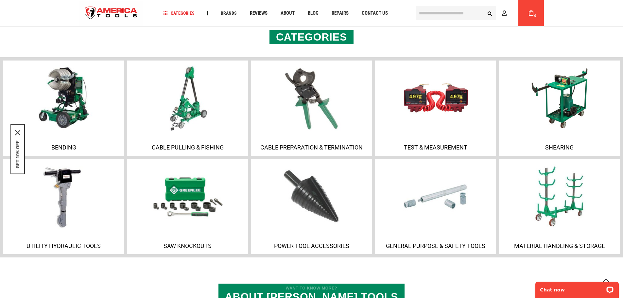  What do you see at coordinates (312, 98) in the screenshot?
I see `img: Cable Preparation & Termination` at bounding box center [312, 98].